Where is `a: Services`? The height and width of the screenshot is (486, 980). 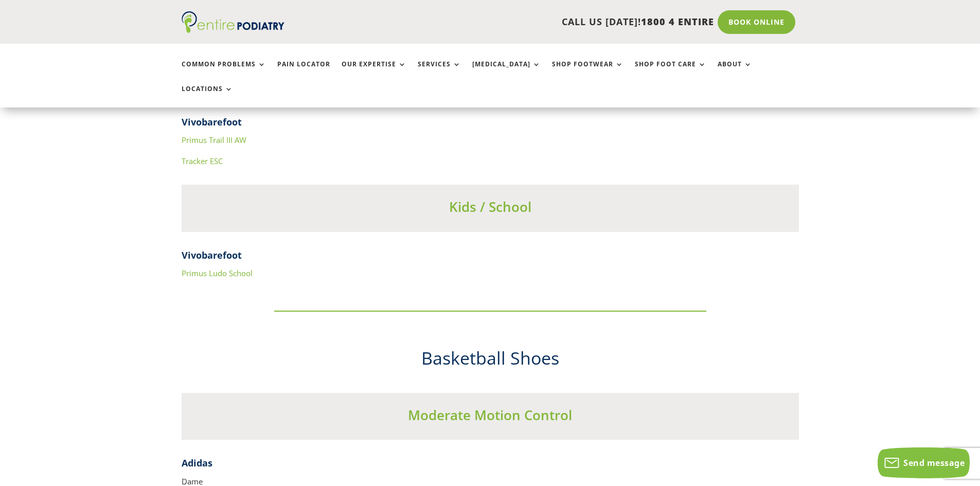 a: Services is located at coordinates (439, 71).